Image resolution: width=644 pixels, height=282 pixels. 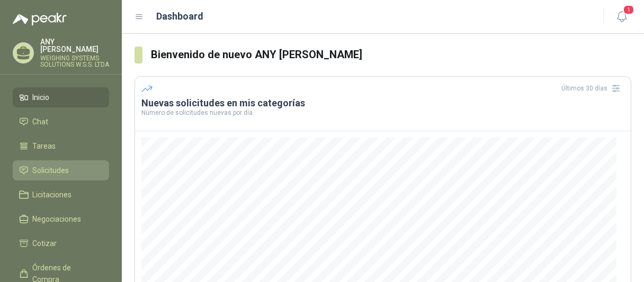 What do you see at coordinates (383, 103) in the screenshot?
I see `h3: Nuevas solicitudes en mis categorías` at bounding box center [383, 103].